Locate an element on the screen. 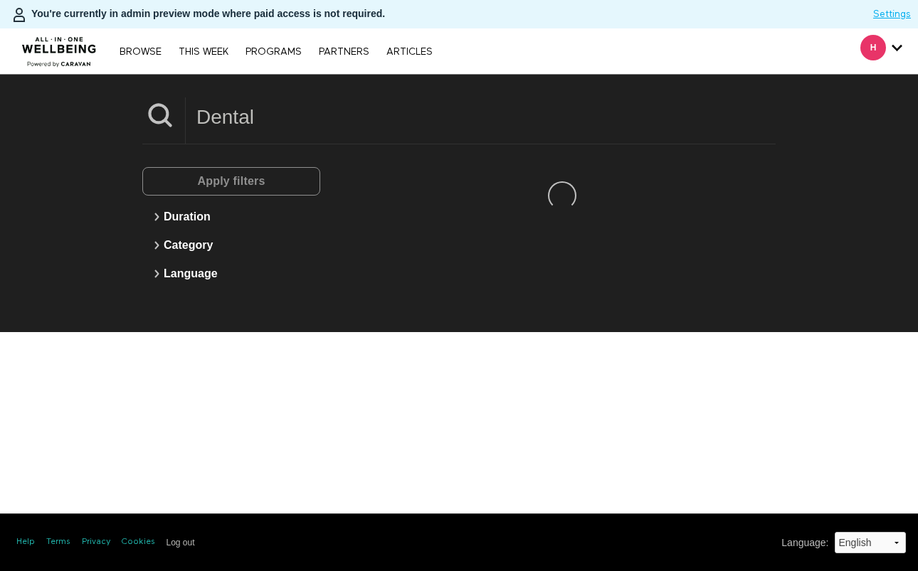 The image size is (918, 571). label: Language : is located at coordinates (805, 543).